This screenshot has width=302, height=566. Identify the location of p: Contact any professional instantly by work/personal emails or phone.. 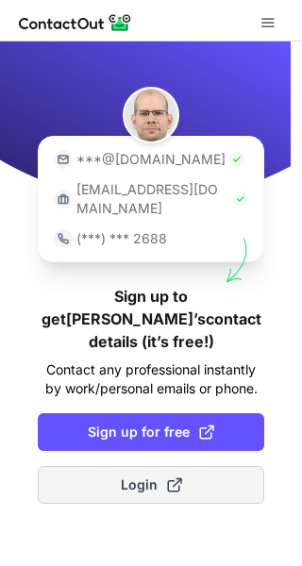
(151, 379).